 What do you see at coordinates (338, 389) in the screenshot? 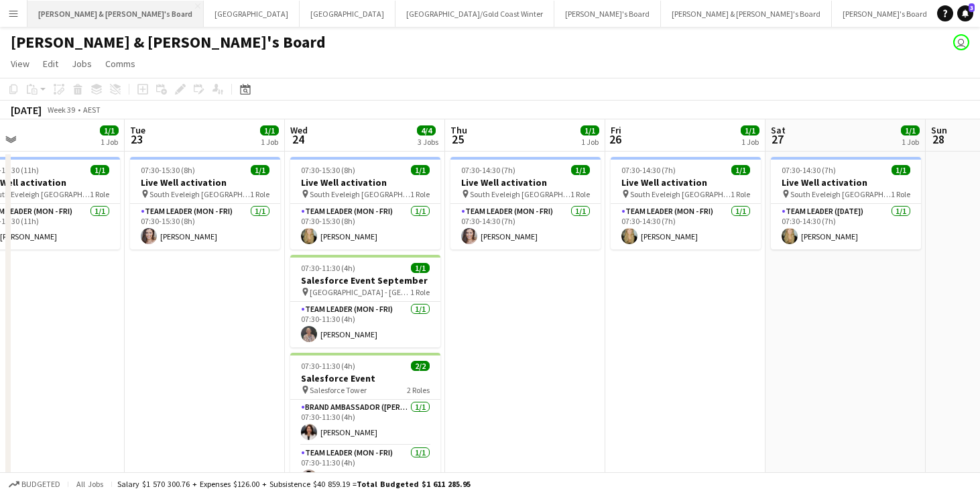
I see `span: Salesforce Tower` at bounding box center [338, 389].